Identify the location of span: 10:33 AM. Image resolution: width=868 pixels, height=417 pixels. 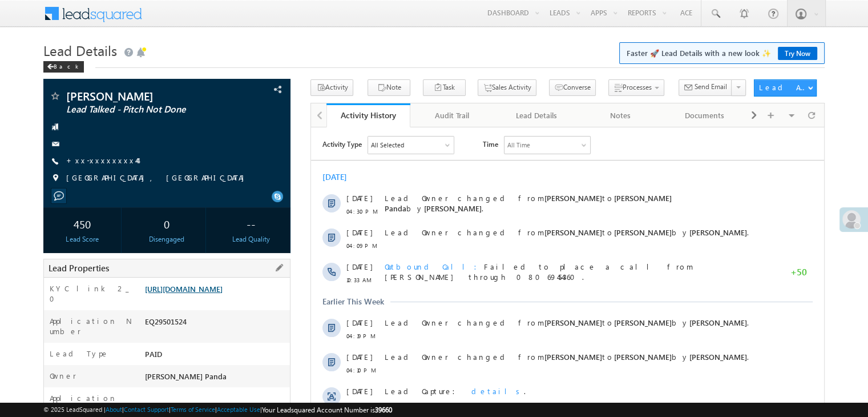
(53, 153).